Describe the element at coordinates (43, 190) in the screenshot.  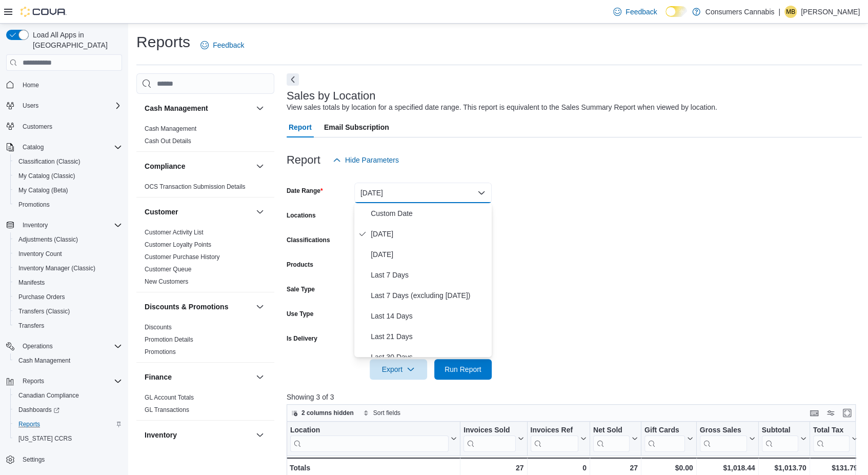
I see `span: My Catalog (Beta)` at that location.